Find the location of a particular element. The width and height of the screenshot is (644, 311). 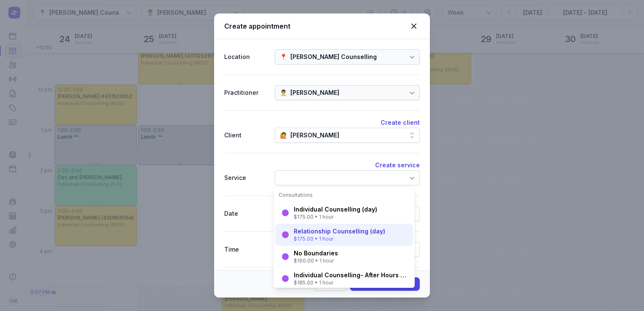

div: Individual Counselling- After Hours (after 5pm) is located at coordinates (351, 275).